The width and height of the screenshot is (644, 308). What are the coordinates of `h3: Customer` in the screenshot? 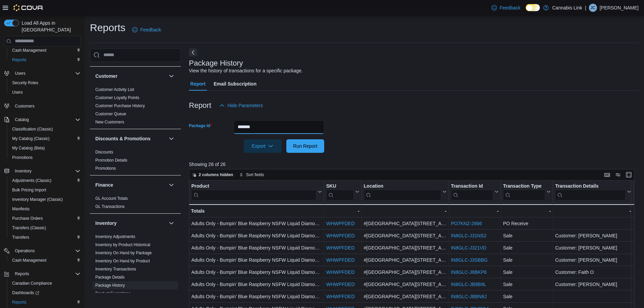 It's located at (106, 76).